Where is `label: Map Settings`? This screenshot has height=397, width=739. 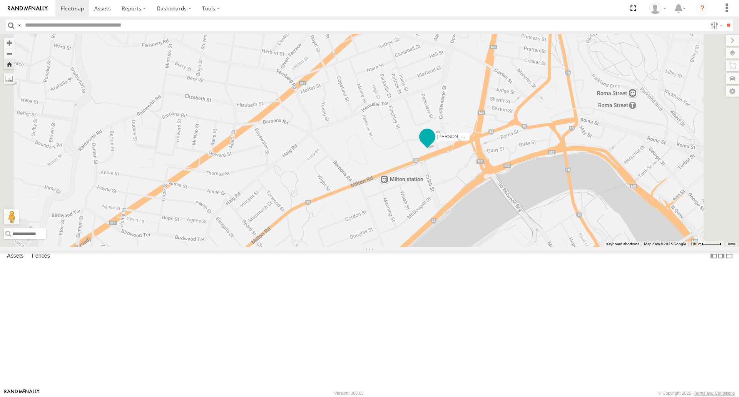
label: Map Settings is located at coordinates (732, 91).